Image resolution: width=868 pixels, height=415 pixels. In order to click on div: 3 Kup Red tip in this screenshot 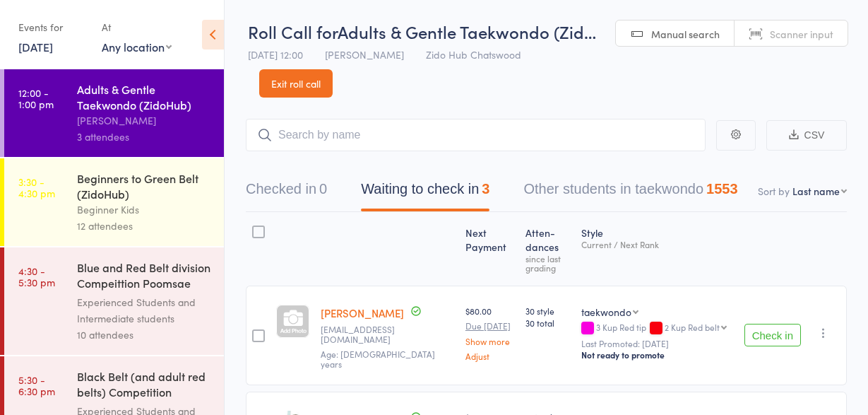, I will do `click(656, 328)`.